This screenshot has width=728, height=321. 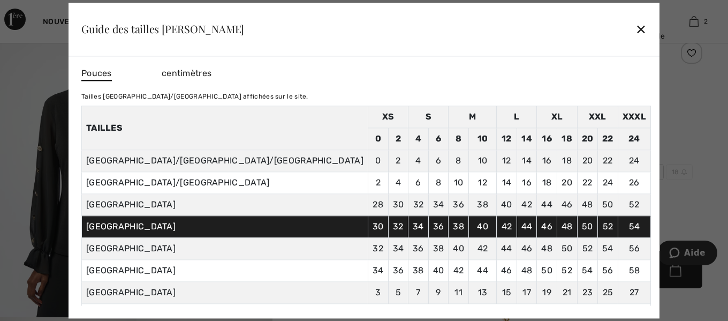 What do you see at coordinates (547, 292) in the screenshot?
I see `font: 19` at bounding box center [547, 292].